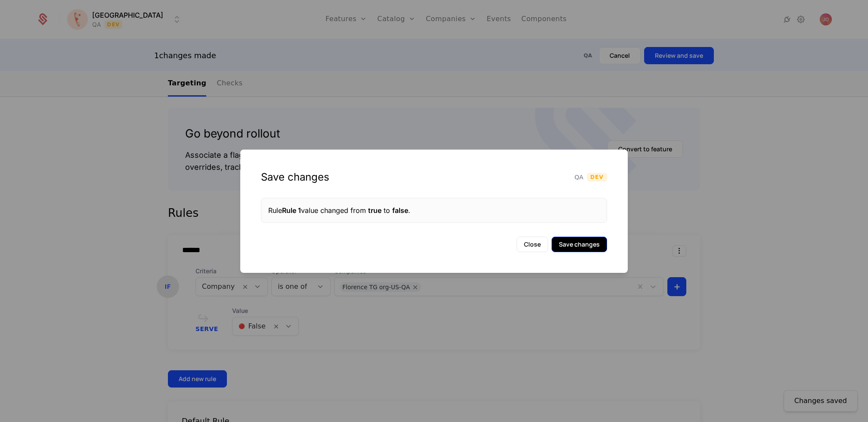  What do you see at coordinates (579, 177) in the screenshot?
I see `span: QA` at bounding box center [579, 177].